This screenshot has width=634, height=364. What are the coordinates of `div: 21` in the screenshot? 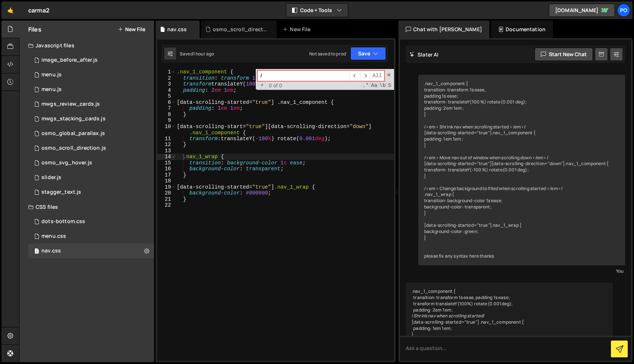 It's located at (166, 199).